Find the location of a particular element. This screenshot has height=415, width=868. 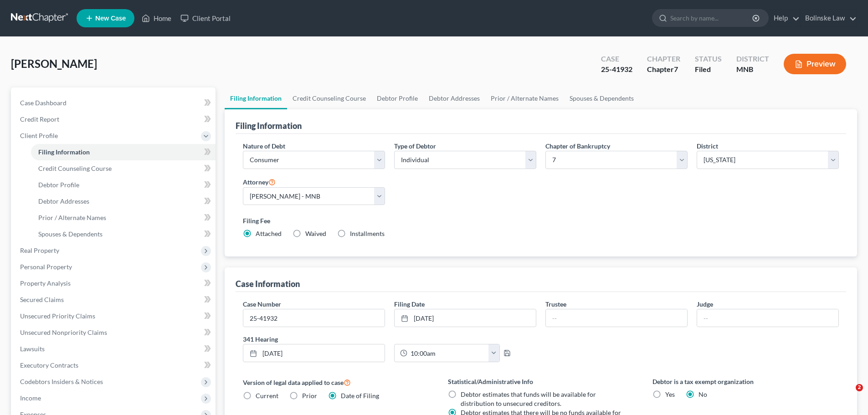

span: 7 is located at coordinates (676, 69).